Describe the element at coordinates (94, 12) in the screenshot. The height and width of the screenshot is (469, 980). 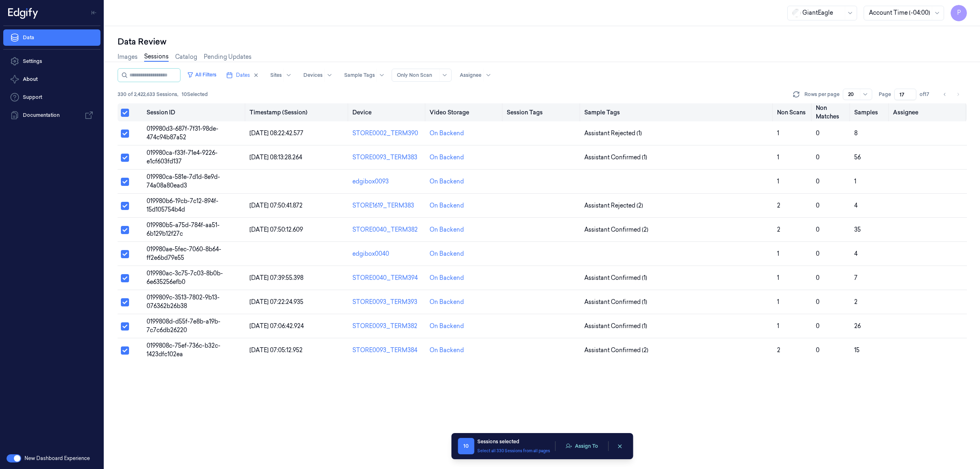
I see `button: Toggle Navigation` at that location.